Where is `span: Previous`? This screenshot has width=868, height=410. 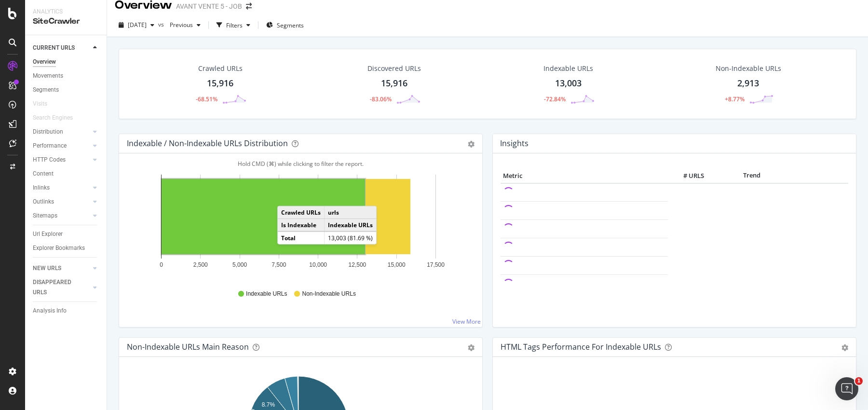
span: Previous is located at coordinates (179, 25).